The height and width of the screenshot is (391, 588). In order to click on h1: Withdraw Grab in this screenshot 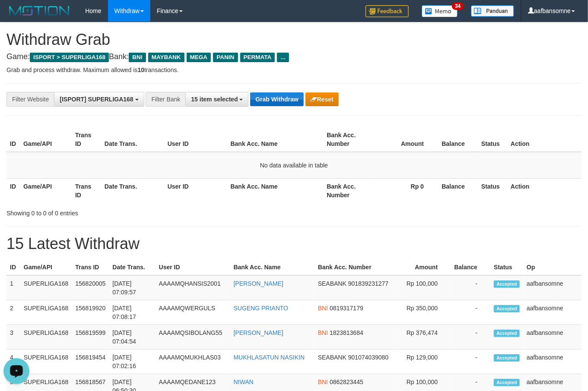, I will do `click(294, 40)`.